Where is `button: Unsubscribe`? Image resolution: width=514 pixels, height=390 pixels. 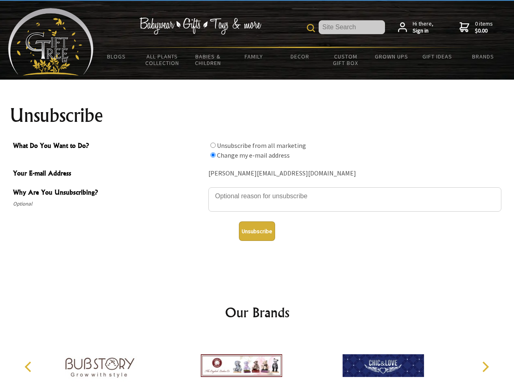
button: Unsubscribe is located at coordinates (257, 231).